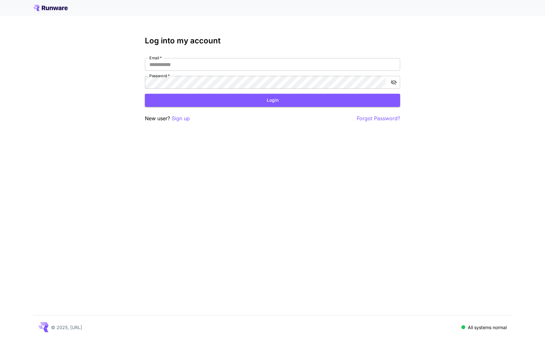  I want to click on label: Password, so click(160, 76).